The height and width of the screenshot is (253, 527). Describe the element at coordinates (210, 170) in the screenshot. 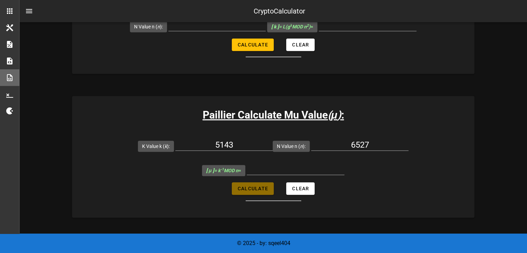

I see `b: [ μ ]` at that location.